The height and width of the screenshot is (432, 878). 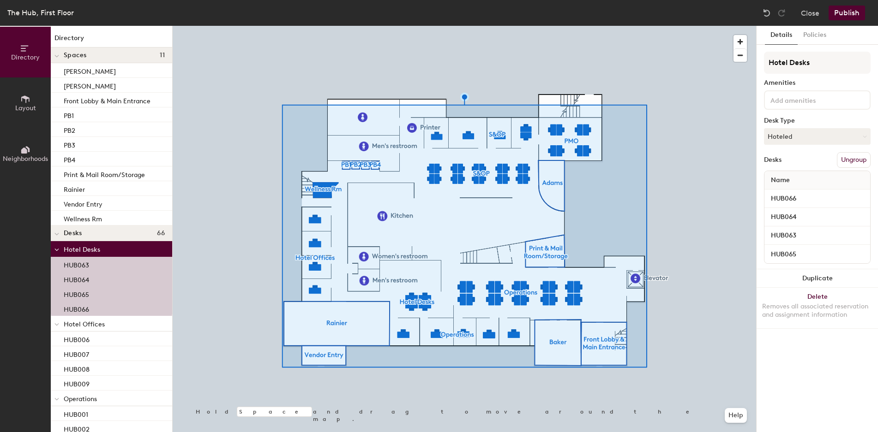 What do you see at coordinates (69, 159) in the screenshot?
I see `p: PB4` at bounding box center [69, 159].